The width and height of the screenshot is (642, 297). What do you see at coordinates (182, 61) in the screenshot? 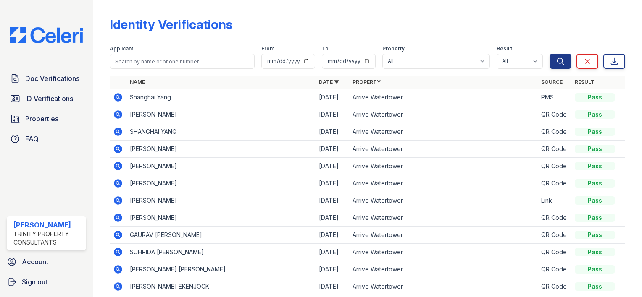
I see `input: Search by name or phone number` at bounding box center [182, 61].